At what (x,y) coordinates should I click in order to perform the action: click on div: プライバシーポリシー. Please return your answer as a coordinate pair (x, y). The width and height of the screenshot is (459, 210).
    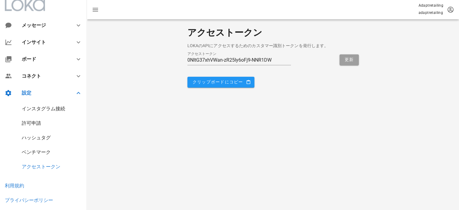
    Looking at the image, I should click on (29, 200).